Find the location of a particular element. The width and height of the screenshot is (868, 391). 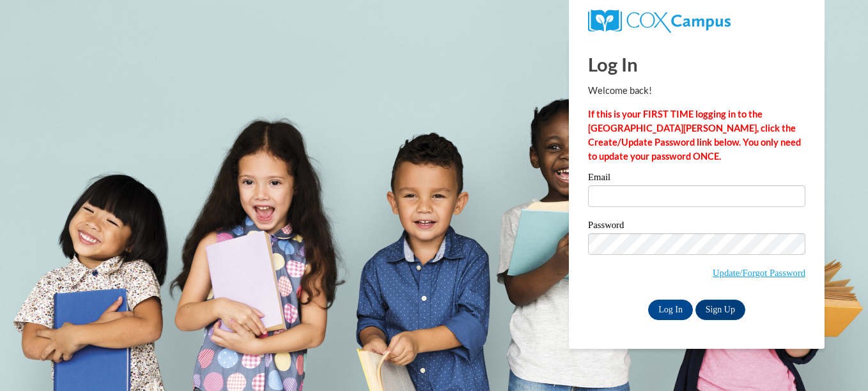

label: Password is located at coordinates (697, 227).